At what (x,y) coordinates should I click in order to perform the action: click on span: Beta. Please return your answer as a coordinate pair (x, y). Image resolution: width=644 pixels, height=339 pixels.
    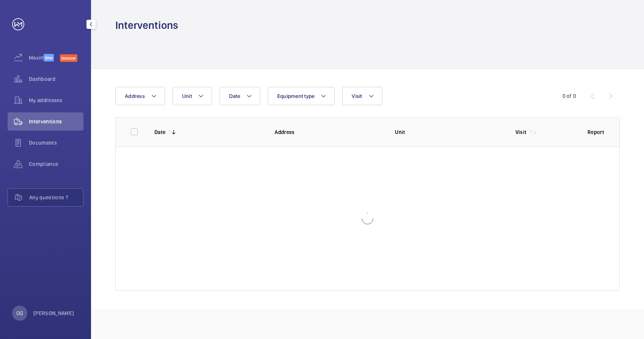
    Looking at the image, I should click on (49, 58).